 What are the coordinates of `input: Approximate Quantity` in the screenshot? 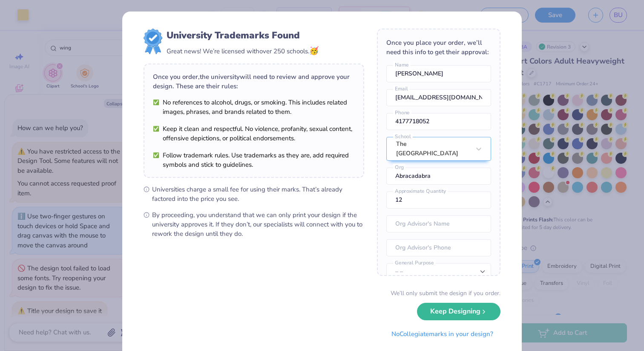 It's located at (439, 200).